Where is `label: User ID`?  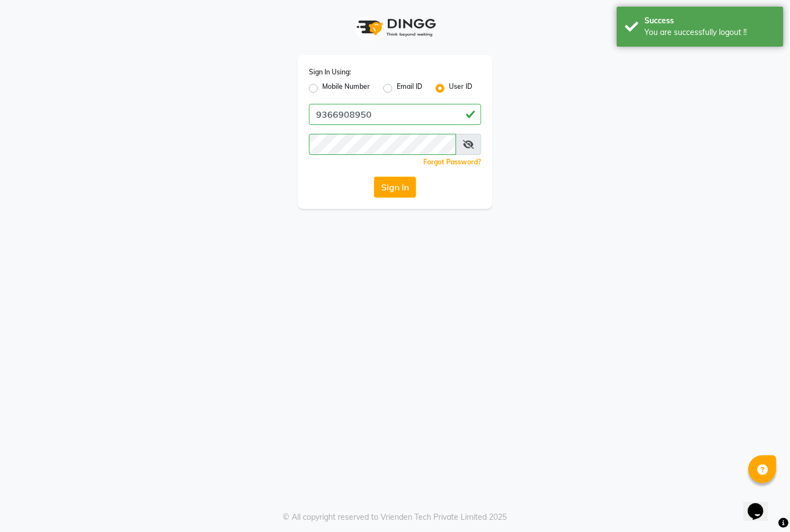 label: User ID is located at coordinates (460, 89).